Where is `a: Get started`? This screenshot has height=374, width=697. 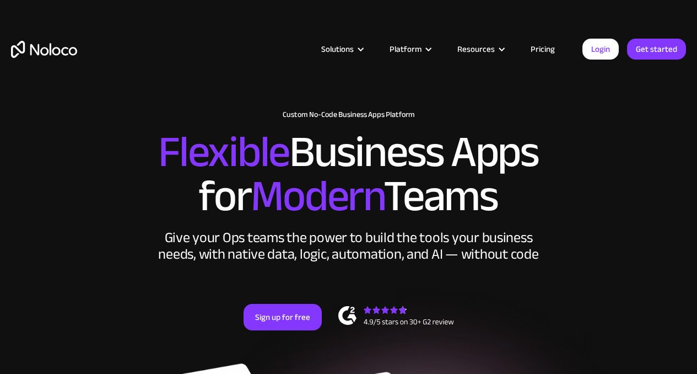 a: Get started is located at coordinates (657, 49).